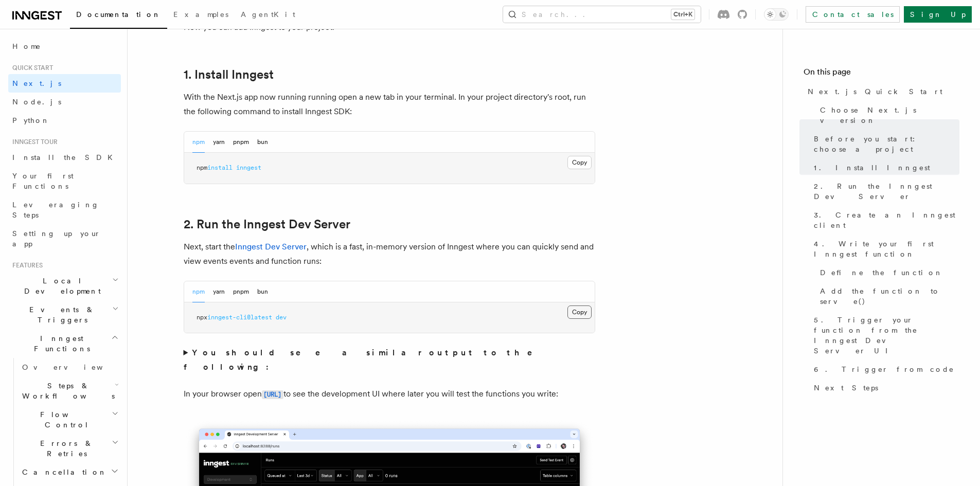 The width and height of the screenshot is (980, 486). What do you see at coordinates (872, 168) in the screenshot?
I see `span: 1. Install Inngest` at bounding box center [872, 168].